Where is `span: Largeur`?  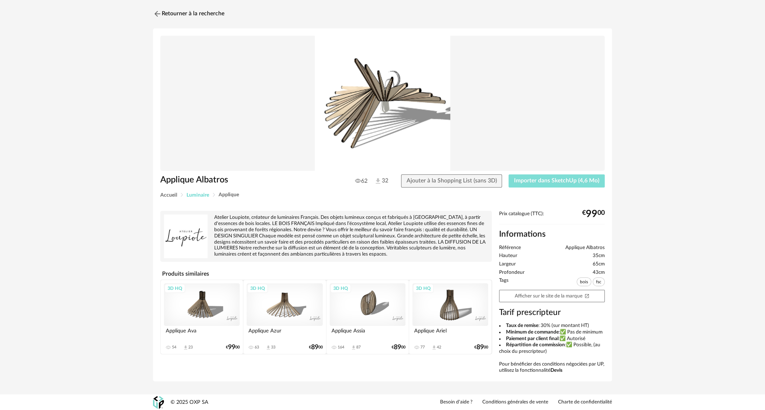 span: Largeur is located at coordinates (508, 265).